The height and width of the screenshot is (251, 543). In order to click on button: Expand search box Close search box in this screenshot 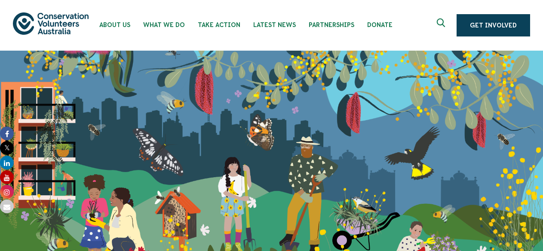, I will do `click(442, 25)`.